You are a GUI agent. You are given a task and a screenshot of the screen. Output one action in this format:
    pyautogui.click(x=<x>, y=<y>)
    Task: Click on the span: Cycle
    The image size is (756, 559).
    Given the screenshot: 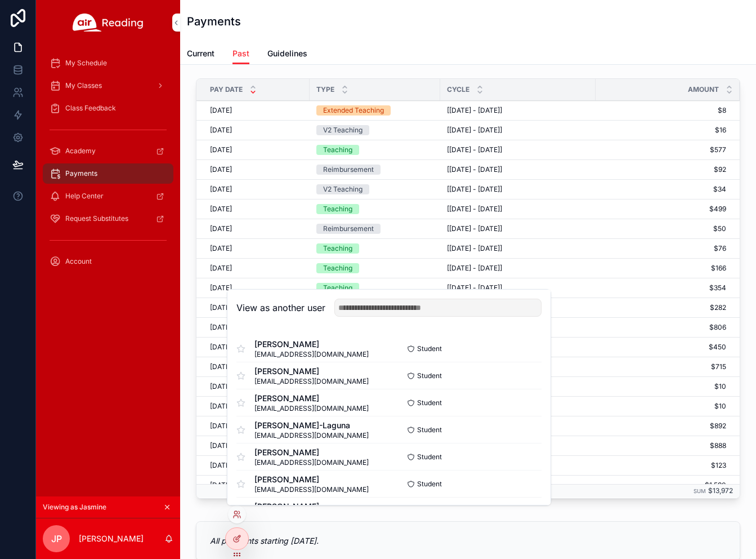 What is the action you would take?
    pyautogui.click(x=458, y=90)
    